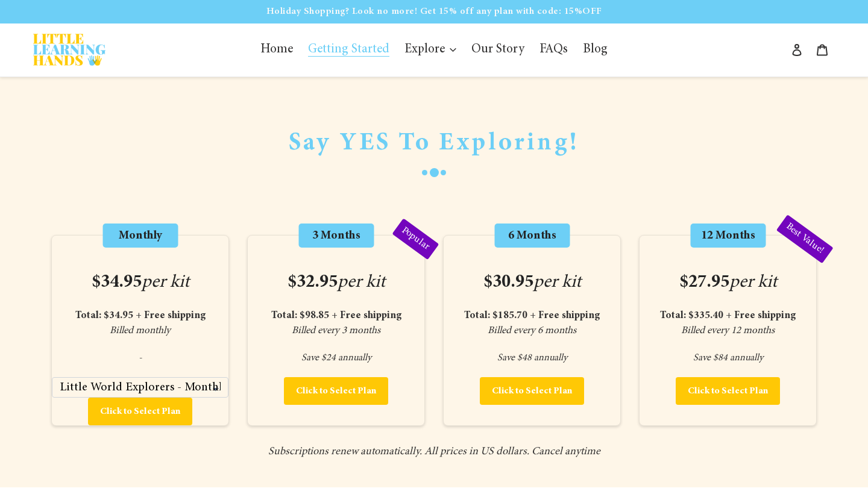 The image size is (868, 494). I want to click on a: Getting Started, so click(348, 50).